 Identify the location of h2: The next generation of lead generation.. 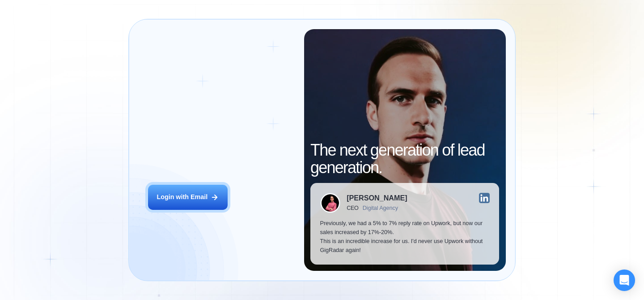
(405, 159).